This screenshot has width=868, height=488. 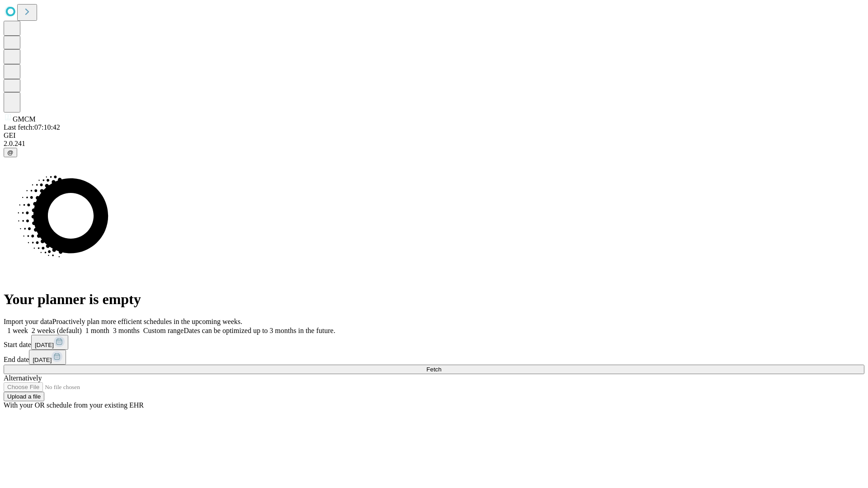 I want to click on span: Proactively plan more efficient schedules in the upcoming weeks., so click(x=147, y=322).